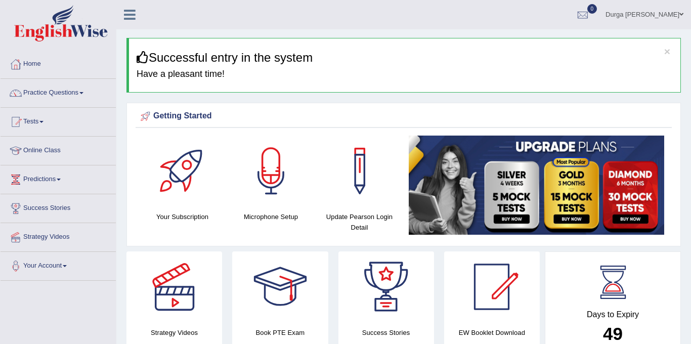 This screenshot has height=344, width=691. Describe the element at coordinates (58, 207) in the screenshot. I see `a: Success Stories` at that location.